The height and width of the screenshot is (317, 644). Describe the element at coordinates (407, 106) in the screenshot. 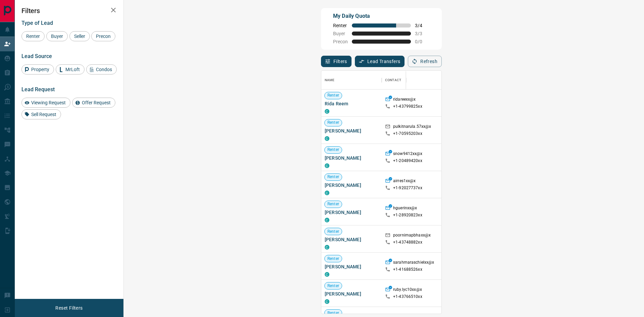

I see `p: +1- 43799825xx` at that location.